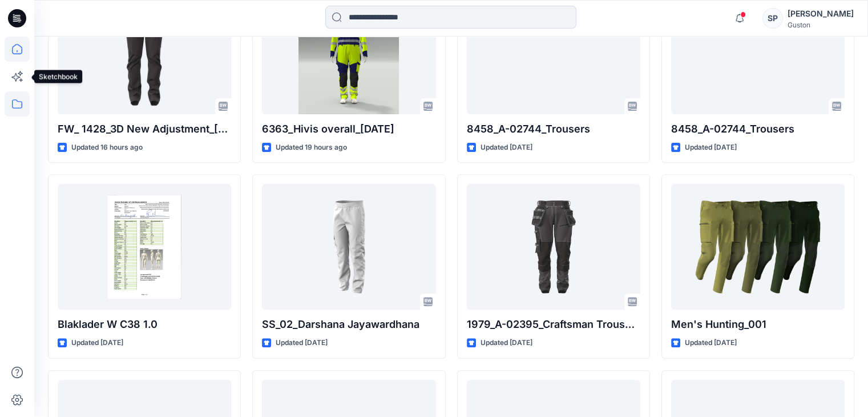 Image resolution: width=868 pixels, height=417 pixels. I want to click on p: 1979_A-02395_Craftsman Trousers Striker, so click(554, 324).